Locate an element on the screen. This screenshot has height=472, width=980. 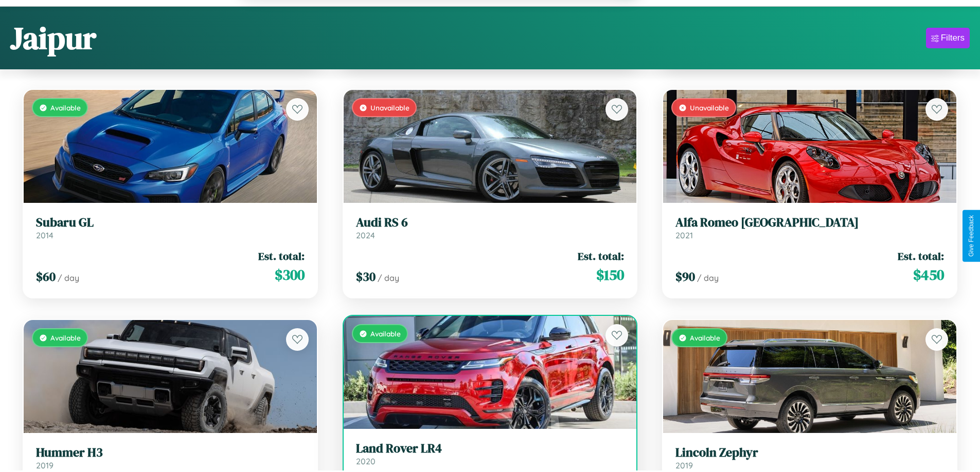
button: Filters is located at coordinates (947, 38).